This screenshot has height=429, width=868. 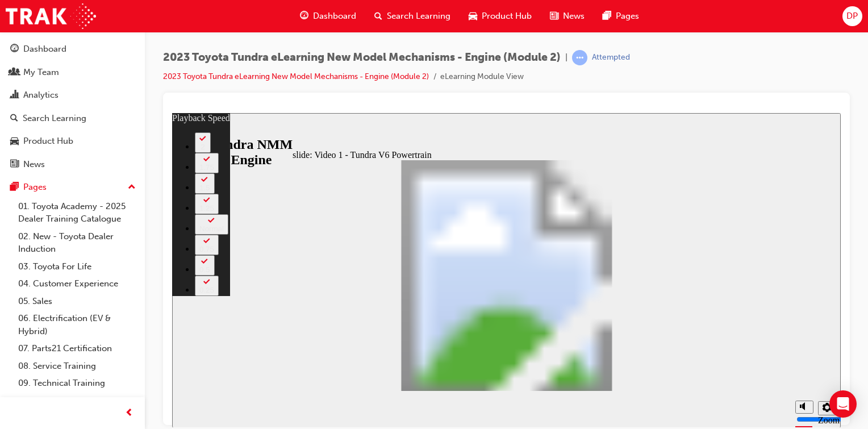 I want to click on span: Product Hub, so click(x=507, y=16).